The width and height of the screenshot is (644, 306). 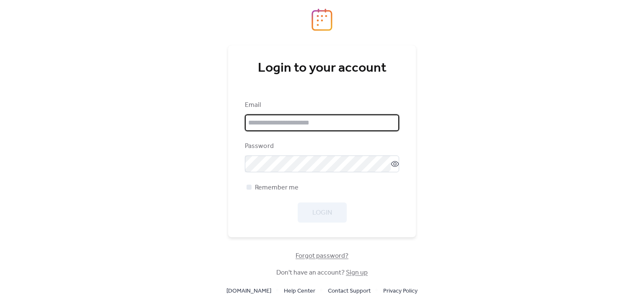 What do you see at coordinates (322, 68) in the screenshot?
I see `div: Login to your account` at bounding box center [322, 68].